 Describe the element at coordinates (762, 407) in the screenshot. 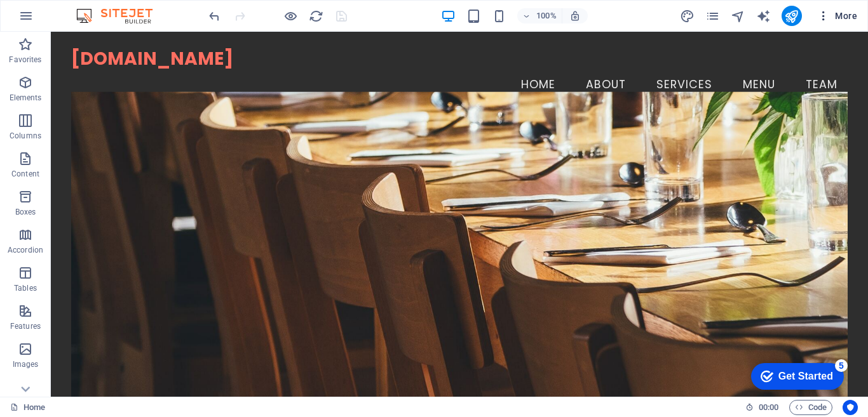

I see `h6: Session time` at that location.